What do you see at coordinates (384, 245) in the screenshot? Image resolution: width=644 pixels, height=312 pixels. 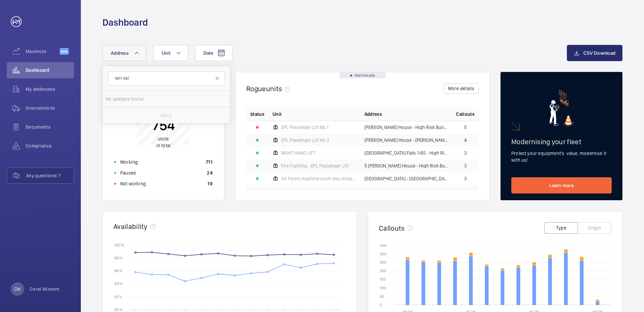 I see `text: 350` at bounding box center [384, 245].